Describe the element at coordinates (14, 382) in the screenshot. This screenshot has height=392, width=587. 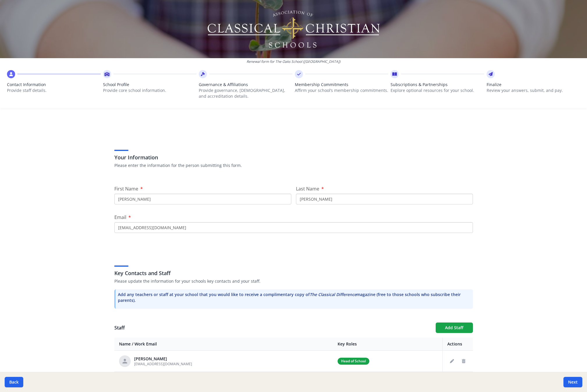
I see `button: Back` at that location.